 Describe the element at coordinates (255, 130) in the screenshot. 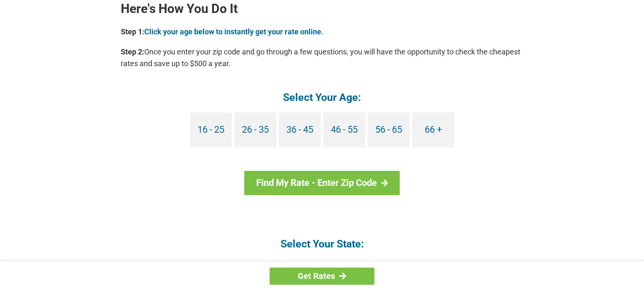

I see `a: 26 - 35` at that location.